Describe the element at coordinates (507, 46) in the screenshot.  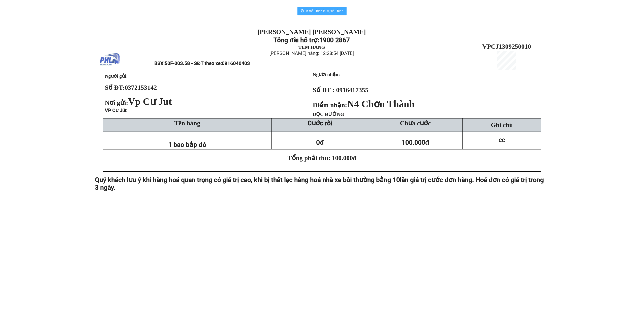
I see `span: VPCJ1309250010` at that location.